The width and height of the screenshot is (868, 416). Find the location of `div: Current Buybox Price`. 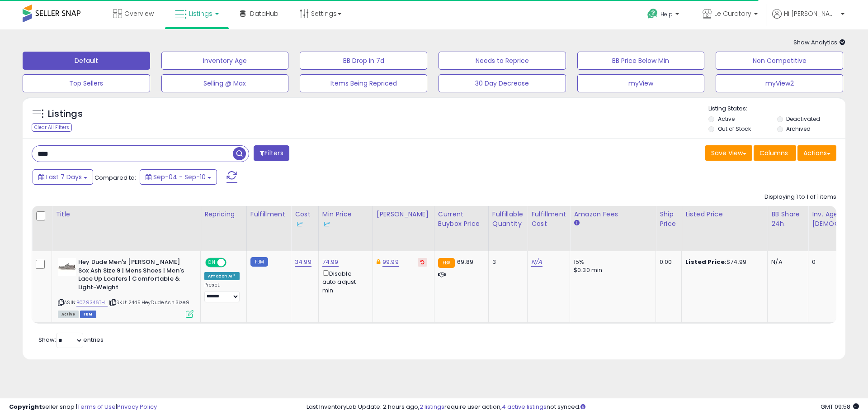

div: Current Buybox Price is located at coordinates (461, 219).